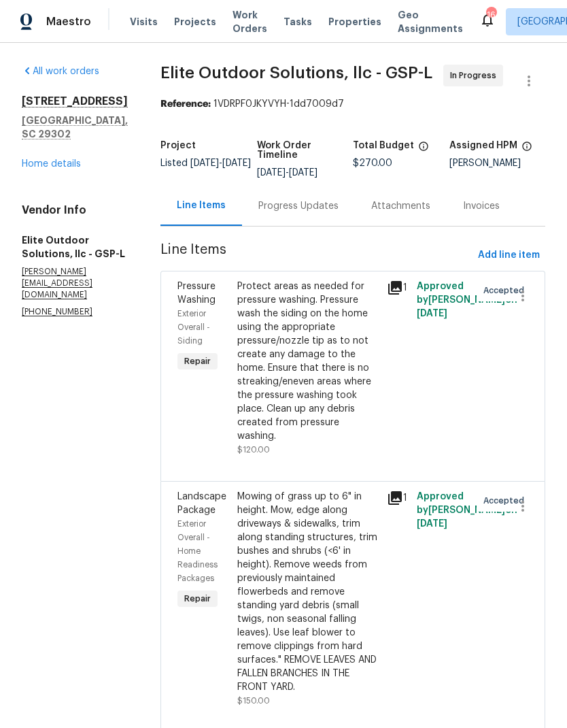 This screenshot has height=728, width=567. Describe the element at coordinates (178, 146) in the screenshot. I see `h5: Project` at that location.